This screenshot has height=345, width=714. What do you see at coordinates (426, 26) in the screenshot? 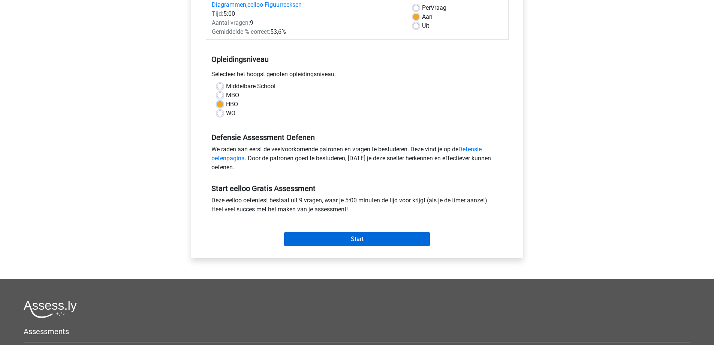
I see `label: Uit` at bounding box center [426, 26].